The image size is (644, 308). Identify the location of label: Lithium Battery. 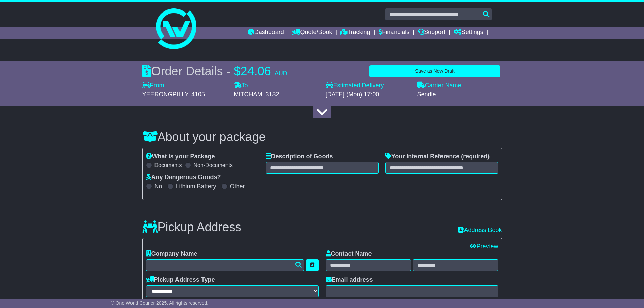
(196, 187).